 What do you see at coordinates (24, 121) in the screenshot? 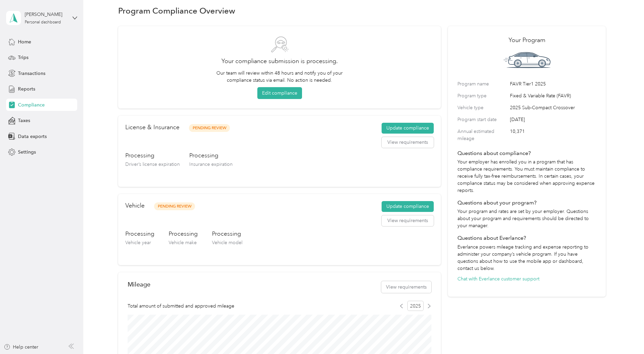
I see `span: Taxes` at bounding box center [24, 121].